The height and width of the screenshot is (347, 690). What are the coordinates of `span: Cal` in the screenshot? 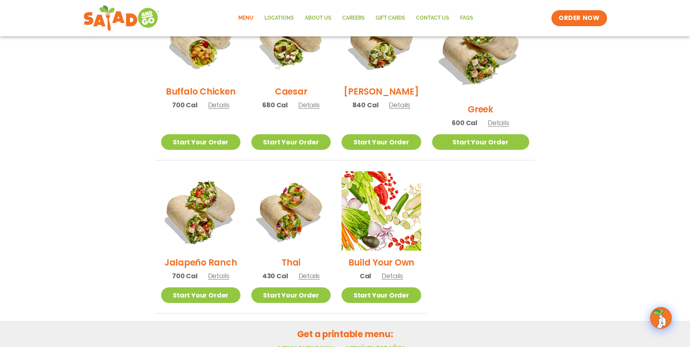 It's located at (365, 276).